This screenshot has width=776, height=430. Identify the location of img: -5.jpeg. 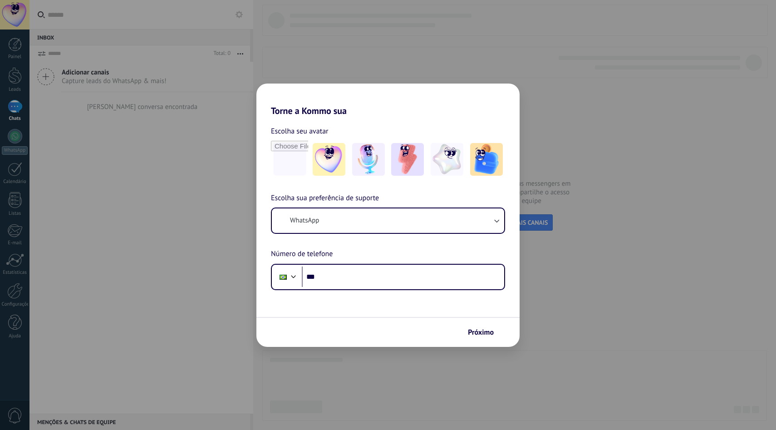
(487, 159).